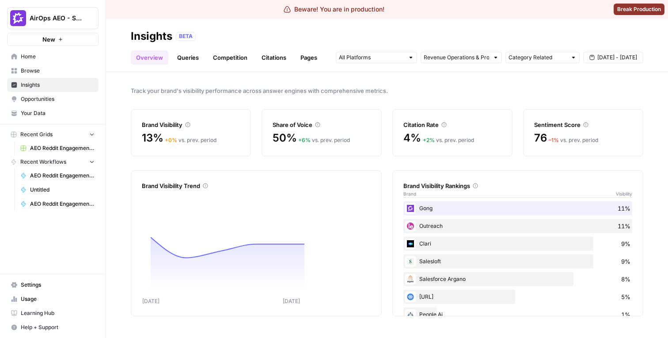 The height and width of the screenshot is (338, 668). Describe the element at coordinates (518, 226) in the screenshot. I see `div: Outreach` at that location.